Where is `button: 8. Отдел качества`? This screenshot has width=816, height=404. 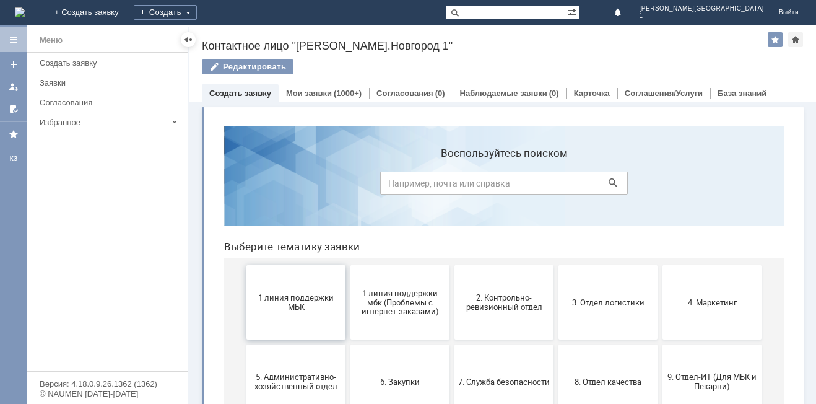 button: 8. Отдел качества is located at coordinates (394, 265).